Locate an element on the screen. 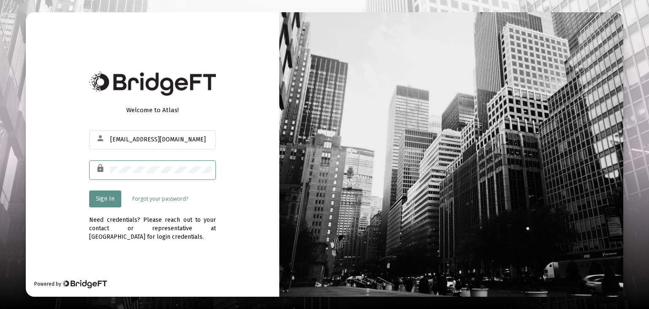 The height and width of the screenshot is (309, 649). div: Welcome to Atlas! is located at coordinates (153, 110).